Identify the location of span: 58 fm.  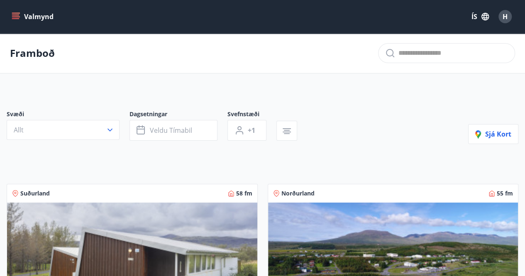
(244, 194).